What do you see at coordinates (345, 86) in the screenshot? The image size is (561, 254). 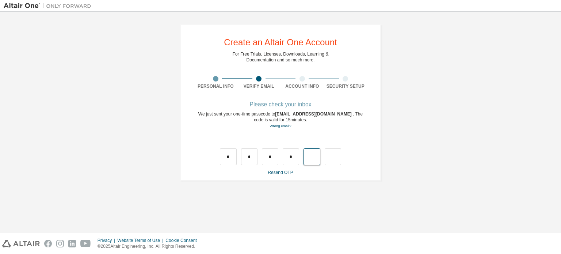 I see `div: Security Setup` at bounding box center [345, 86].